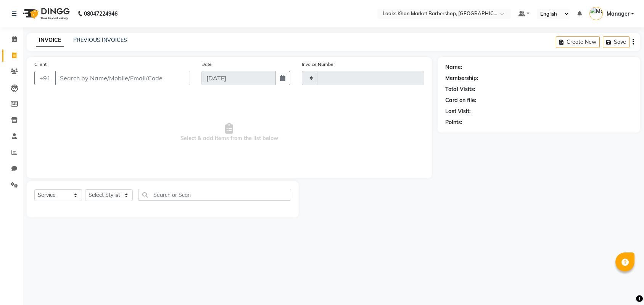 The width and height of the screenshot is (644, 305). Describe the element at coordinates (45, 13) in the screenshot. I see `img: logo` at that location.